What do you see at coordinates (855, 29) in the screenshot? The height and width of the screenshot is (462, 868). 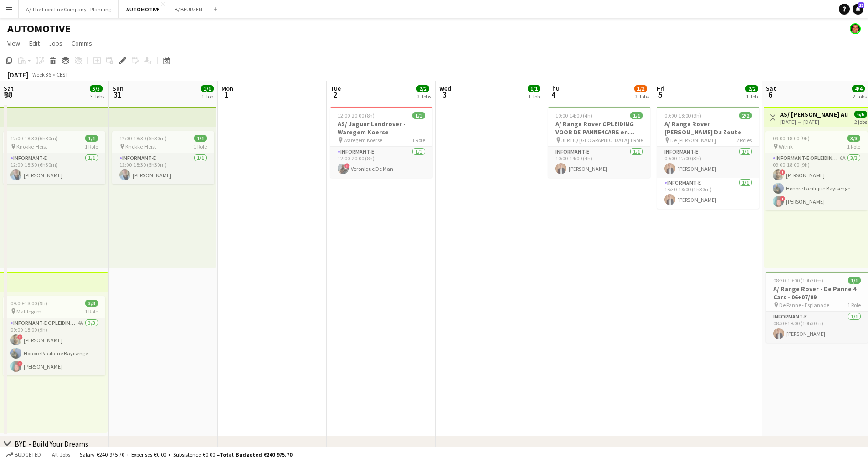 I see `app-user-avatar: Peter Desart` at bounding box center [855, 29].